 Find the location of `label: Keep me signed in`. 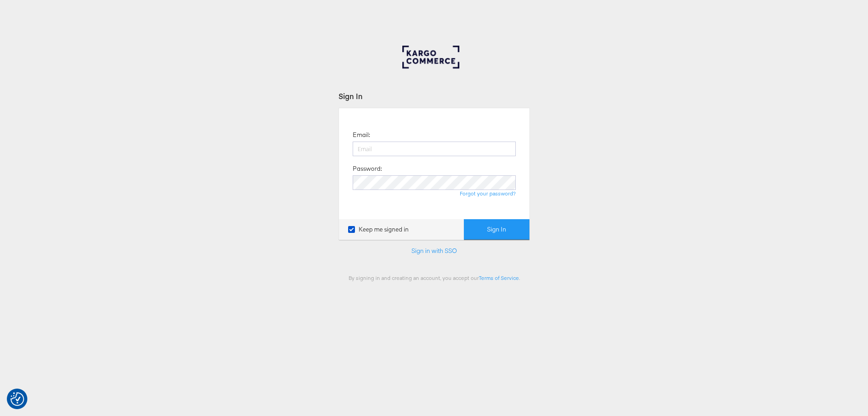

label: Keep me signed in is located at coordinates (379, 229).